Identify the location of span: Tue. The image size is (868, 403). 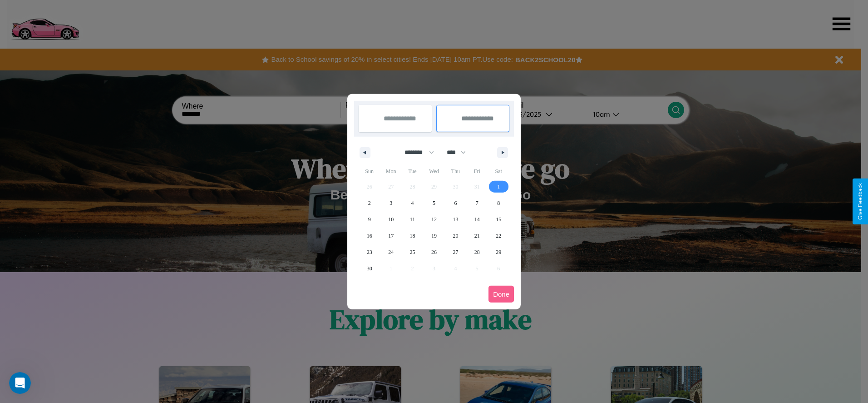
(412, 171).